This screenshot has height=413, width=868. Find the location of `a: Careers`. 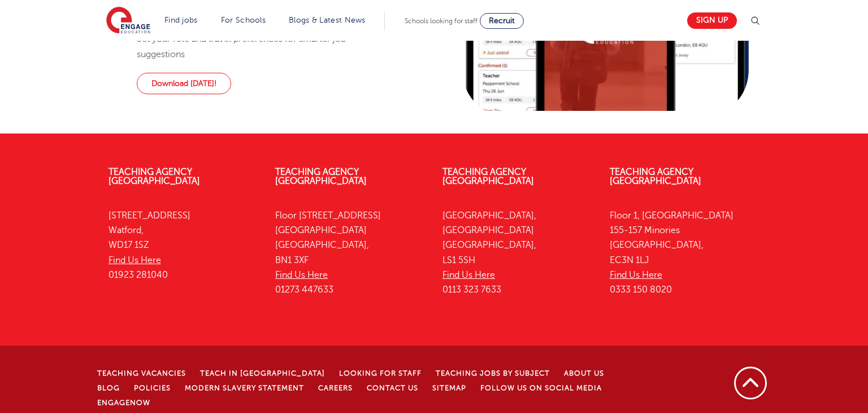

a: Careers is located at coordinates (335, 388).